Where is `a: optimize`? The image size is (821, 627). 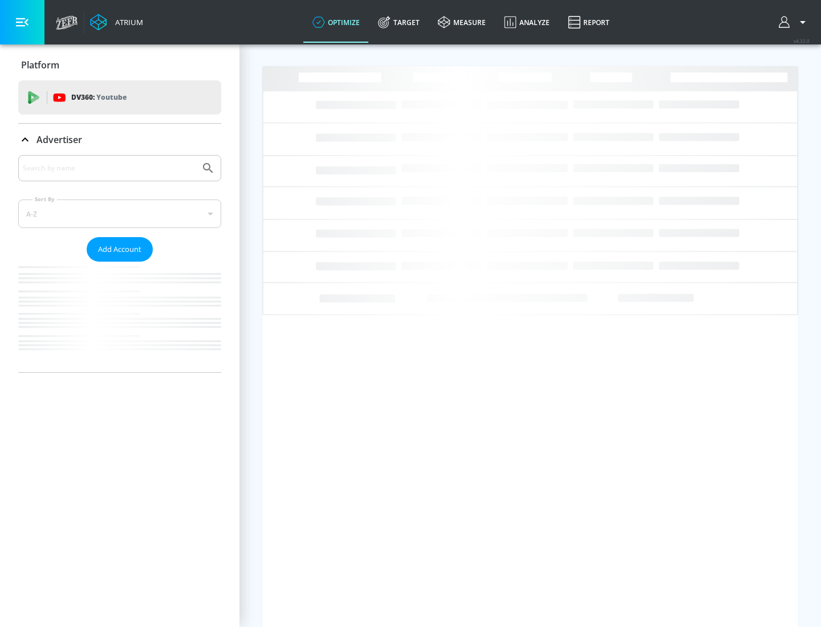
a: optimize is located at coordinates (336, 22).